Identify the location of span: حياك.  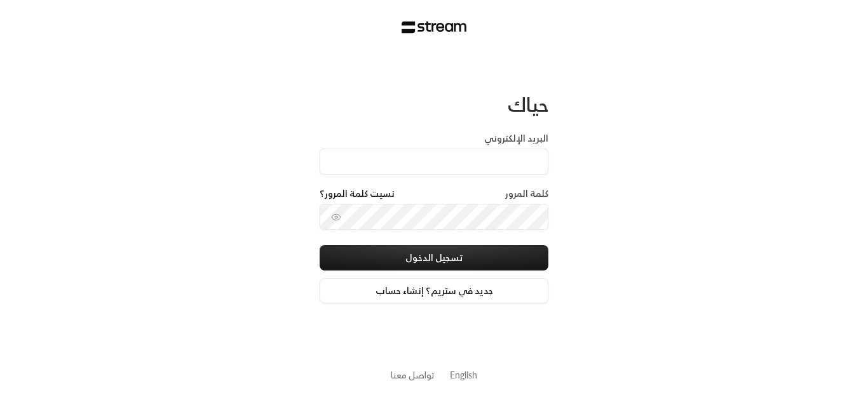
(528, 104).